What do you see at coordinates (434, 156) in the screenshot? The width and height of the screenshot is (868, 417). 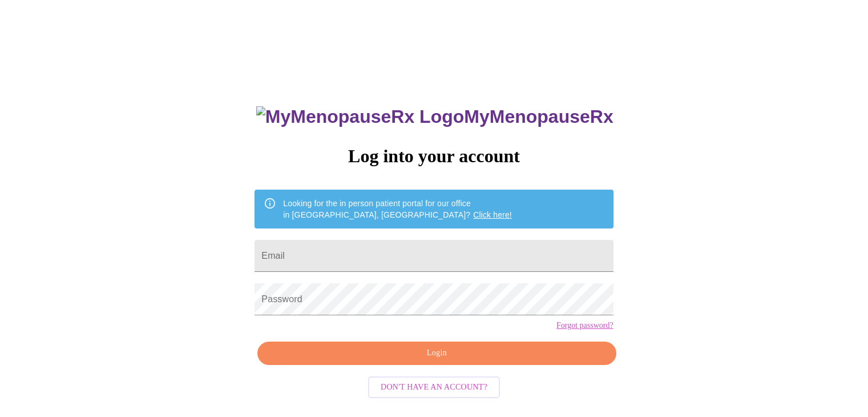 I see `h3: Log into your account` at bounding box center [434, 156].